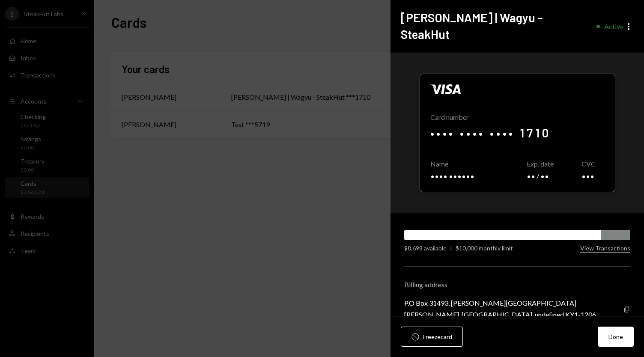 This screenshot has width=644, height=357. What do you see at coordinates (517, 284) in the screenshot?
I see `div: Billing address` at bounding box center [517, 284].